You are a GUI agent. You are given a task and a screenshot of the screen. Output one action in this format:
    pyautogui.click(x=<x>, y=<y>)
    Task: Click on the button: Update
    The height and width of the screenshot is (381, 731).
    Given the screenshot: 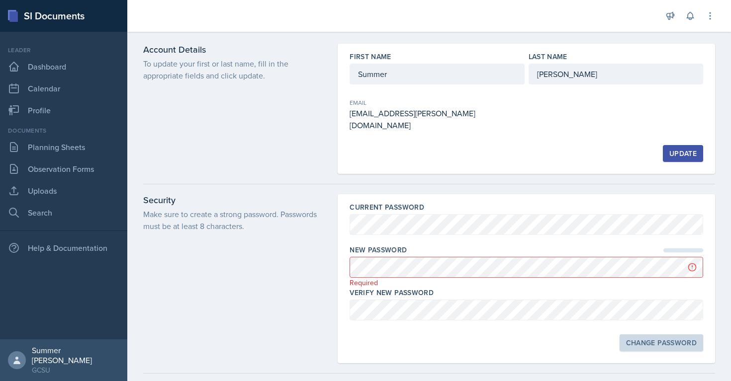 What is the action you would take?
    pyautogui.click(x=683, y=154)
    